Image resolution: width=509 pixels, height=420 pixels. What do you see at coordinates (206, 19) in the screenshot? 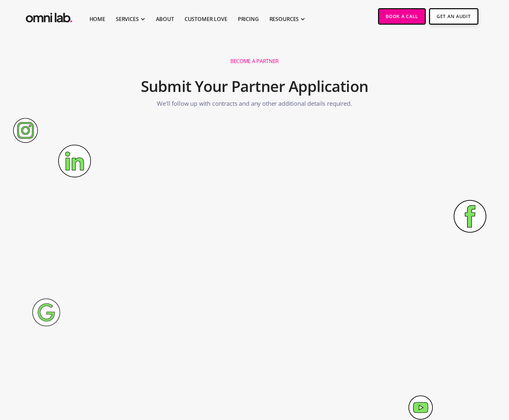
I see `a: Customer Love` at bounding box center [206, 19].